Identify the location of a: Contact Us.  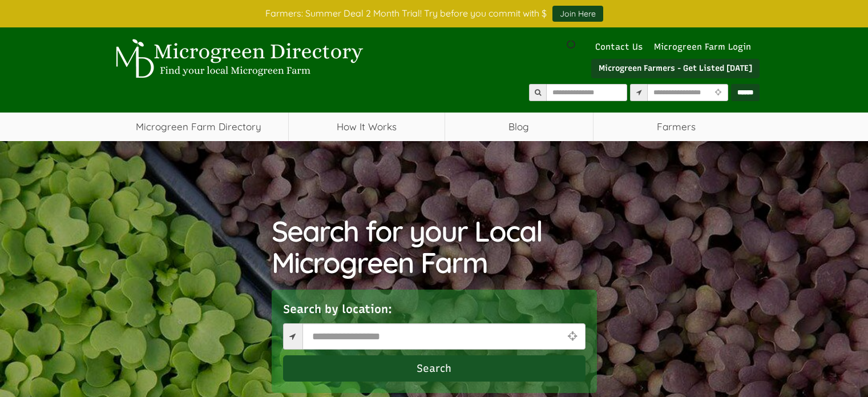
(619, 47).